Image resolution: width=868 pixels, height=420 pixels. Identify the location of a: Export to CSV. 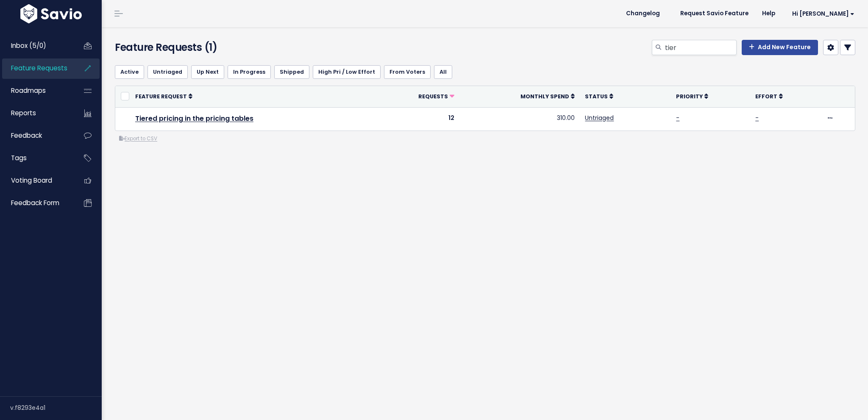
(138, 139).